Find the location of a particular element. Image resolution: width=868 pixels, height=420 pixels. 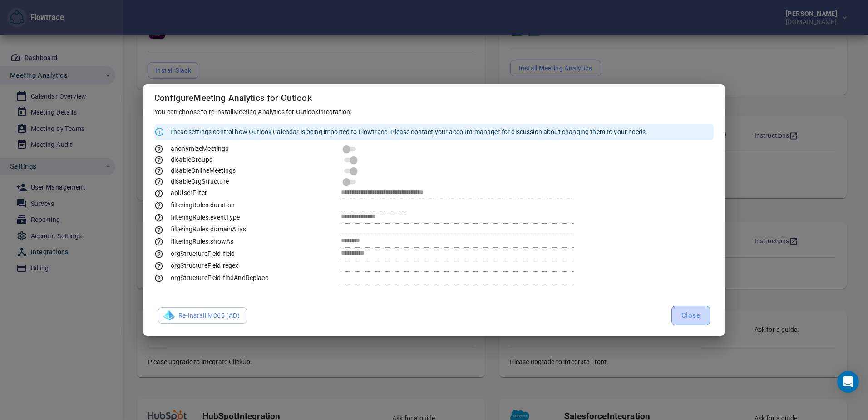

span: Close is located at coordinates (690, 315).